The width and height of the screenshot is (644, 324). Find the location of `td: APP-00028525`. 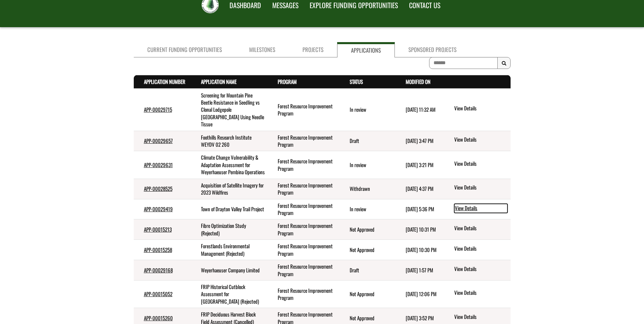

td: APP-00028525 is located at coordinates (162, 189).